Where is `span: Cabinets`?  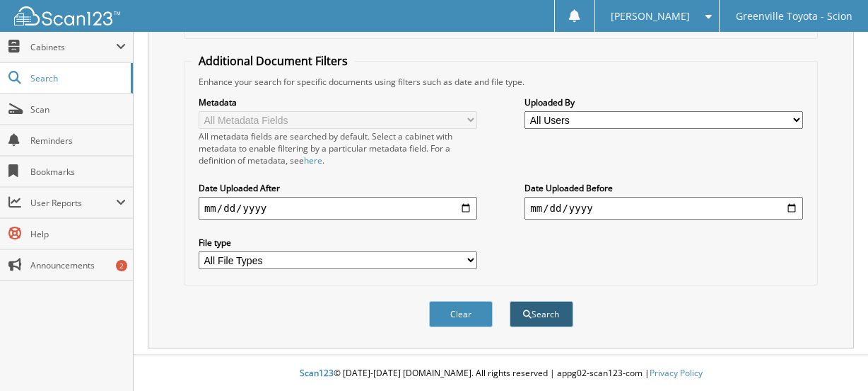 span: Cabinets is located at coordinates (73, 46).